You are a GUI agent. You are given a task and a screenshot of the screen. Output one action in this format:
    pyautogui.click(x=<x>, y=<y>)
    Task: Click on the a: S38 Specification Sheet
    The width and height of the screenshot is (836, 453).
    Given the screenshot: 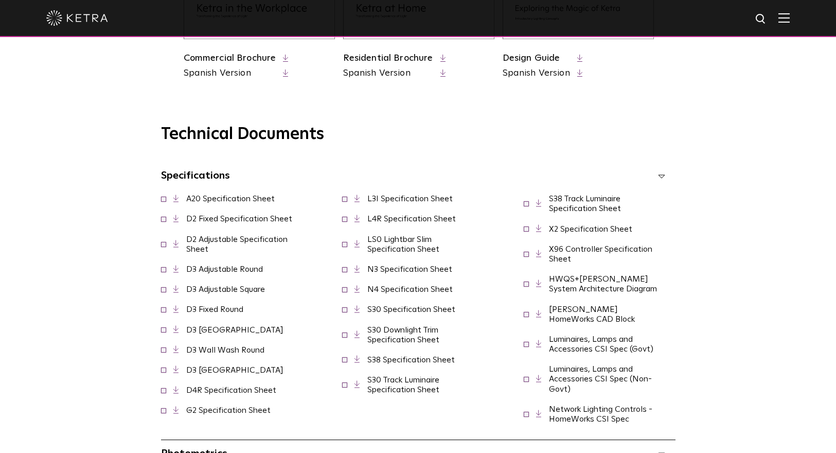 What is the action you would take?
    pyautogui.click(x=411, y=360)
    